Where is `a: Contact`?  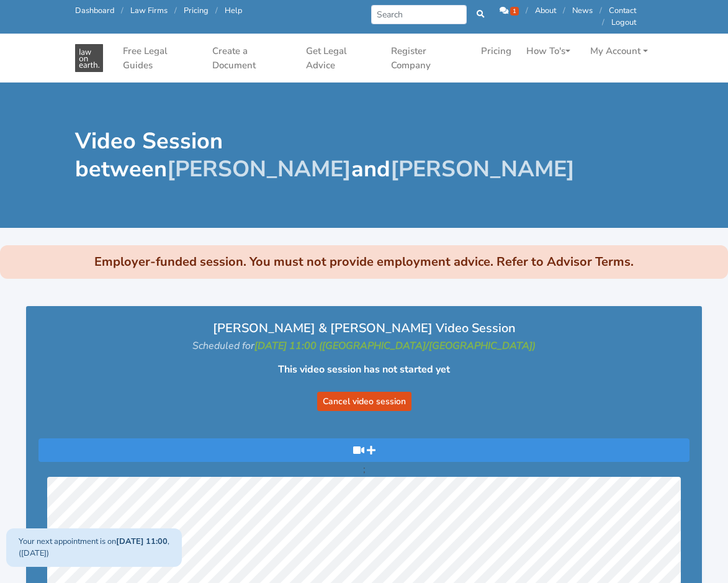 a: Contact is located at coordinates (622, 10).